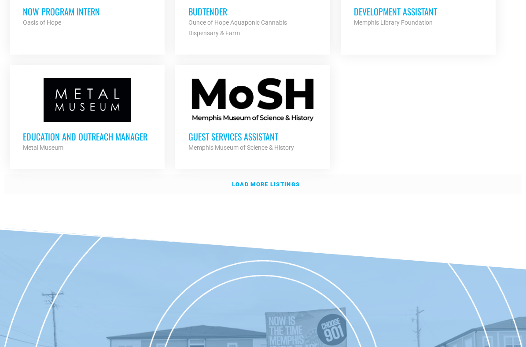 Image resolution: width=526 pixels, height=347 pixels. I want to click on h3: Development Assistant, so click(418, 11).